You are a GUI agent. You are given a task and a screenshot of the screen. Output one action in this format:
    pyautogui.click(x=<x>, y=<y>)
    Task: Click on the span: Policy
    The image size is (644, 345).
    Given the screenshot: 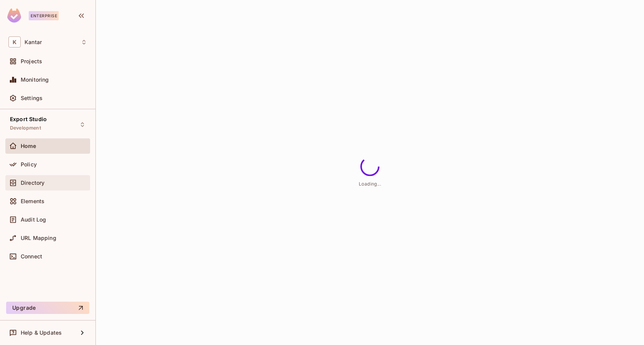 What is the action you would take?
    pyautogui.click(x=29, y=164)
    